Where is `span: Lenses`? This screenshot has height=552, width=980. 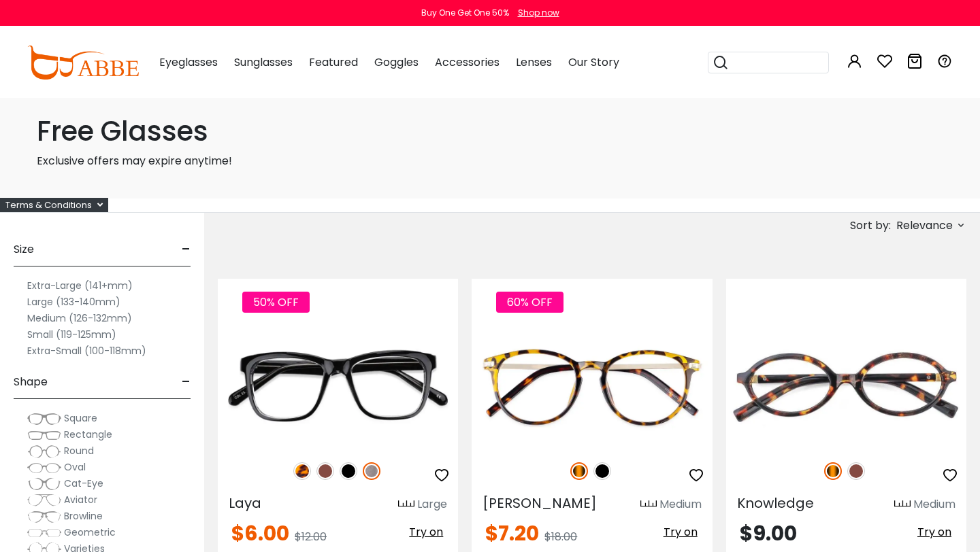
span: Lenses is located at coordinates (534, 62).